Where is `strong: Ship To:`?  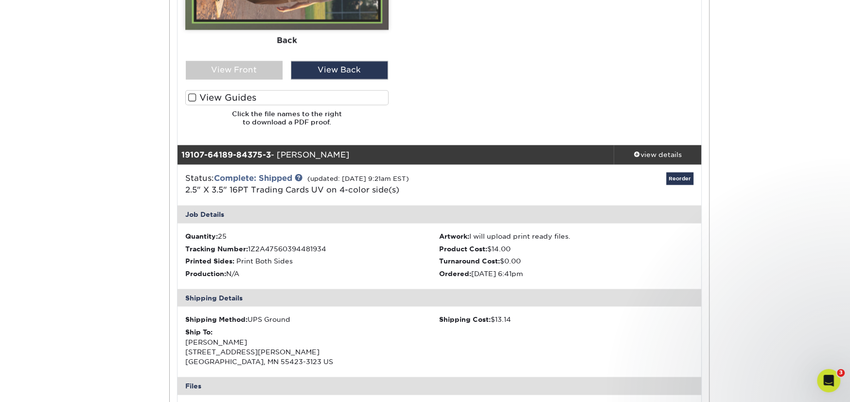
strong: Ship To: is located at coordinates (199, 332).